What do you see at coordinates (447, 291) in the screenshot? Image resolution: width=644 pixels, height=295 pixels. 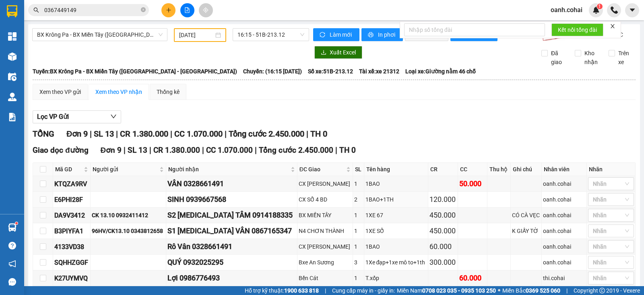 I see `span: Miền Nam` at bounding box center [447, 291].